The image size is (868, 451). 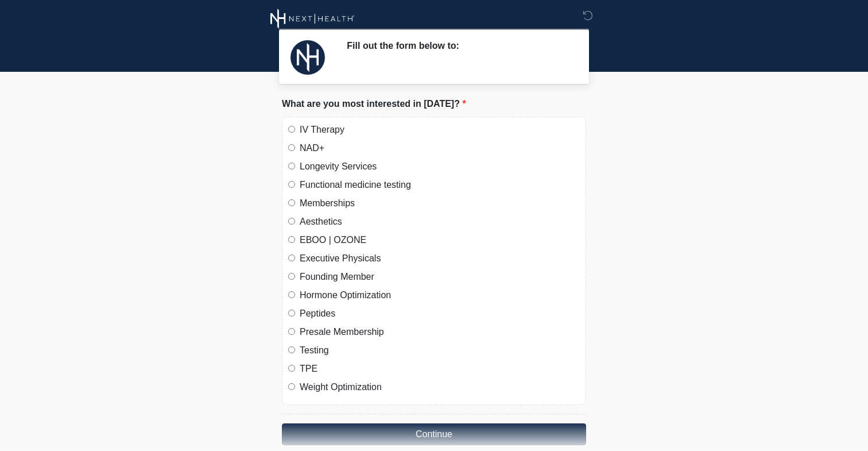 I want to click on input: TPE, so click(x=292, y=368).